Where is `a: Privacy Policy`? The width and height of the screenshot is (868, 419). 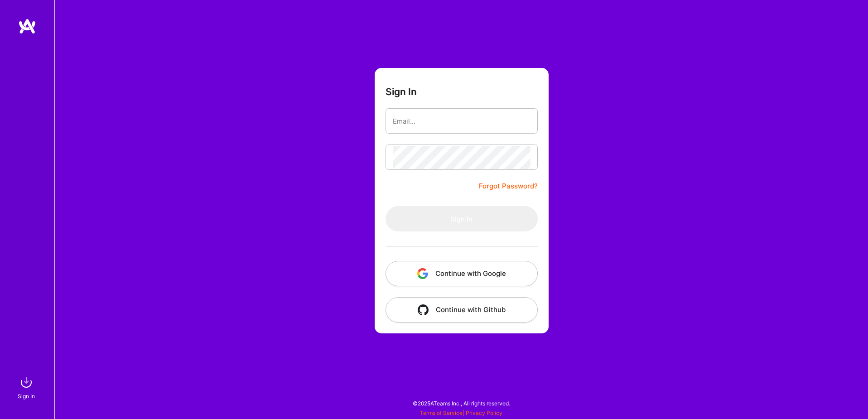
a: Privacy Policy is located at coordinates (484, 412).